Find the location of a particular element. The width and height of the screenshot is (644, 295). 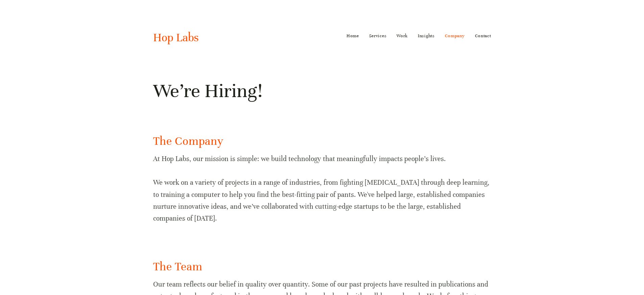

a: Home is located at coordinates (353, 36).